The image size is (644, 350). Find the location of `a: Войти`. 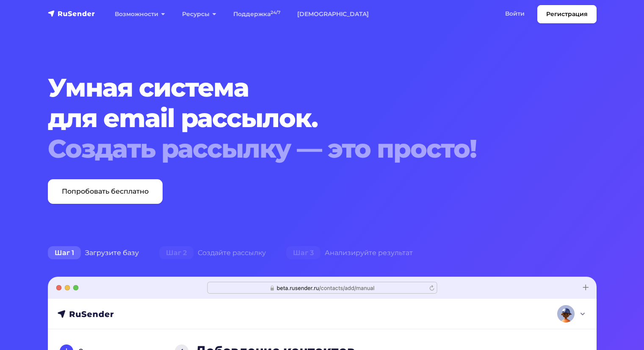

a: Войти is located at coordinates (515, 13).